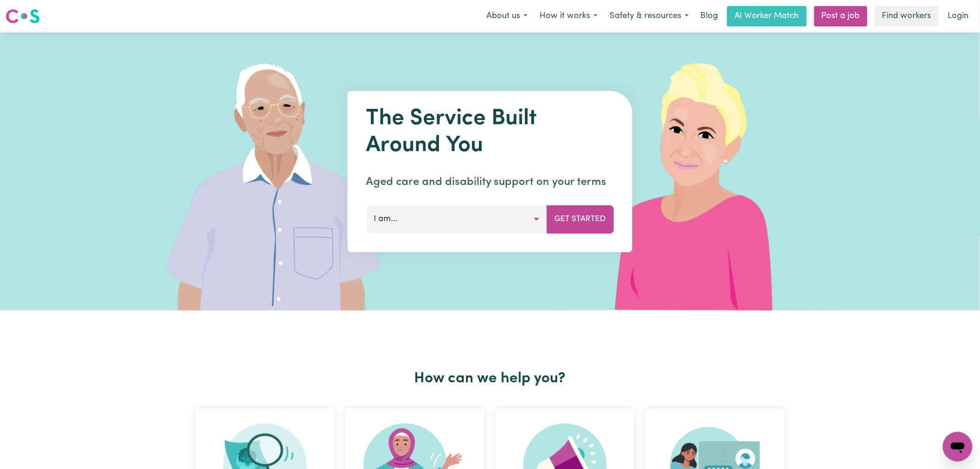 The height and width of the screenshot is (469, 980). Describe the element at coordinates (490, 132) in the screenshot. I see `h1: The Service Built Around You` at that location.